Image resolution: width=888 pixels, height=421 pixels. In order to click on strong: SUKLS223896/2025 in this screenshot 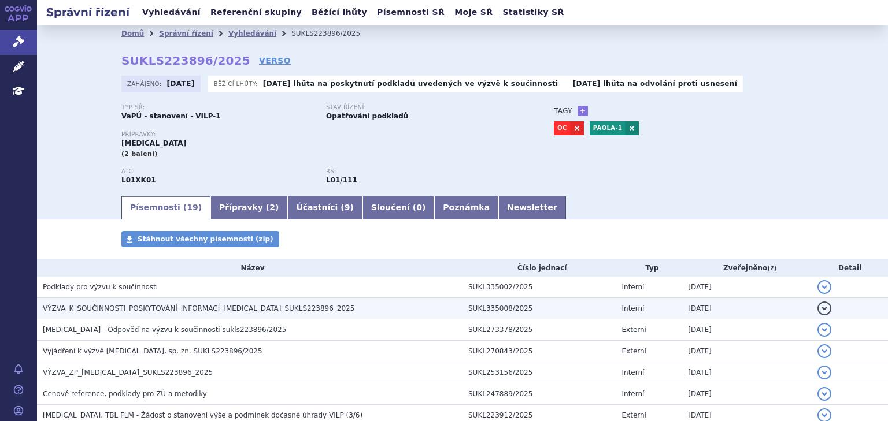, I will do `click(186, 61)`.